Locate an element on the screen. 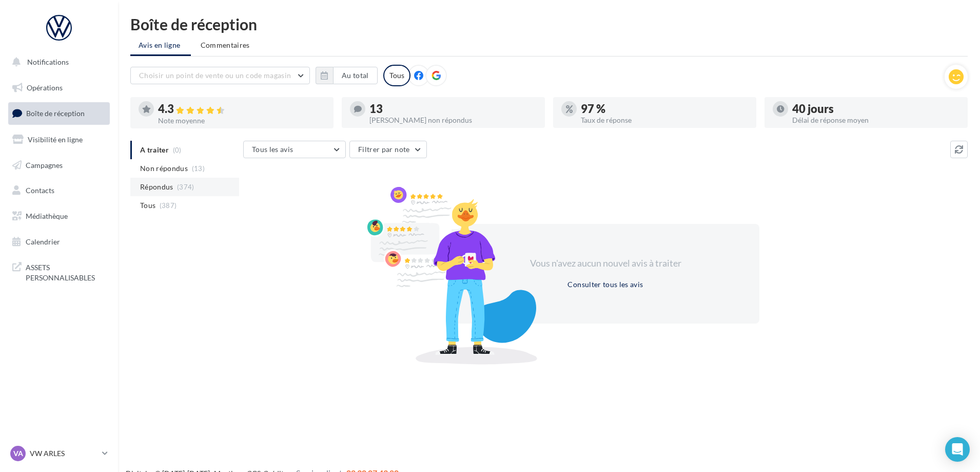 Image resolution: width=980 pixels, height=472 pixels. a: Opérations is located at coordinates (59, 88).